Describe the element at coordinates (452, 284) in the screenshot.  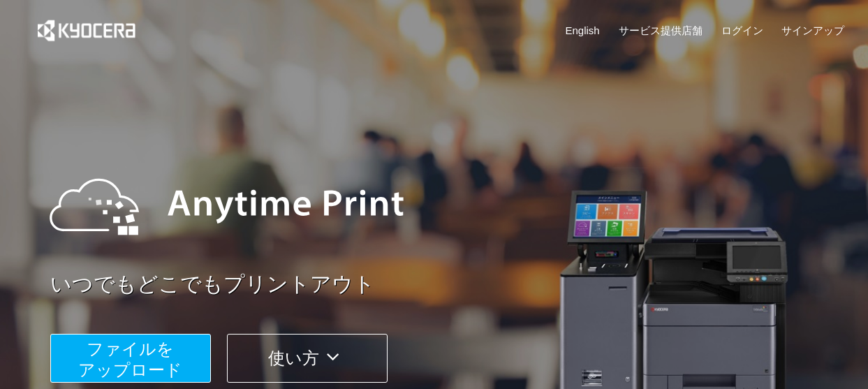
I see `a: いつでもどこでもプリントアウト` at that location.